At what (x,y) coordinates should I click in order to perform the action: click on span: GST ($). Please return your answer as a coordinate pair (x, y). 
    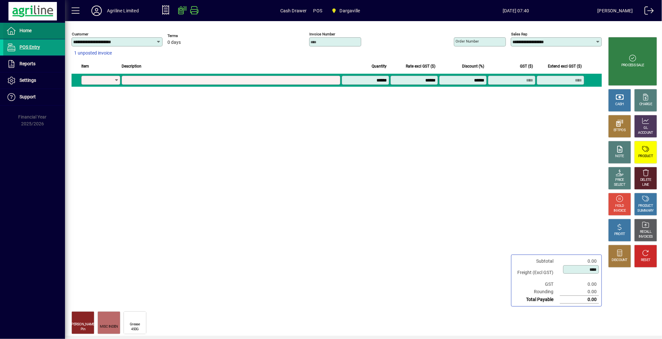
    Looking at the image, I should click on (526, 66).